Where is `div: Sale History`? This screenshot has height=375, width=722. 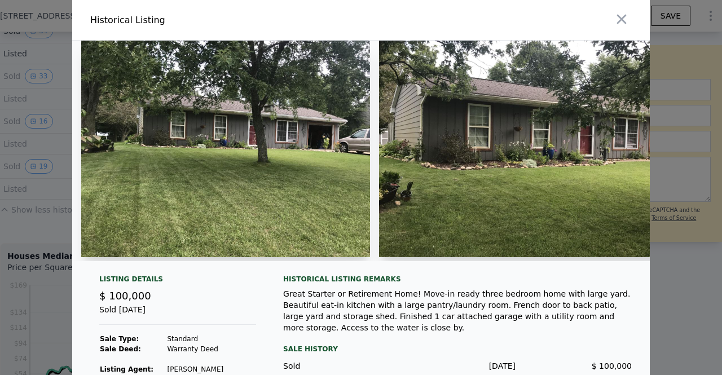
div: Sale History is located at coordinates (457, 349).